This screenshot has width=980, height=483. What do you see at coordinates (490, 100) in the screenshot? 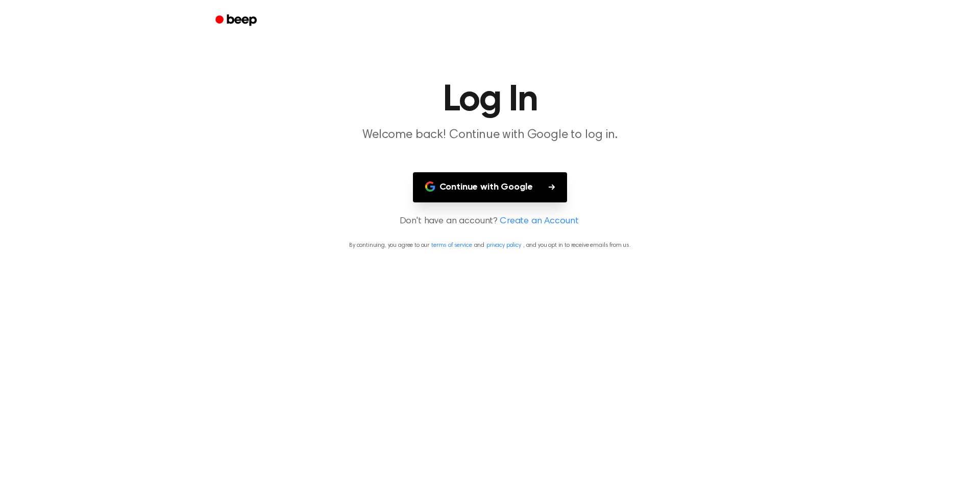
I see `h1: Log In` at bounding box center [490, 100].